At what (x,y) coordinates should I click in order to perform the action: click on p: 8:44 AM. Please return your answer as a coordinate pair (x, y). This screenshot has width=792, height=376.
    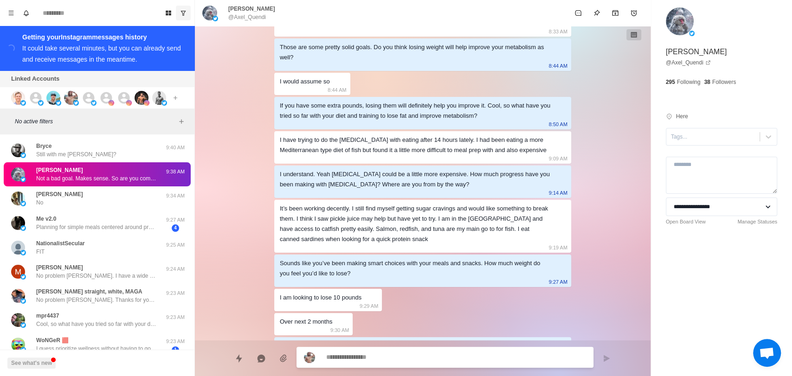
    Looking at the image, I should click on (558, 66).